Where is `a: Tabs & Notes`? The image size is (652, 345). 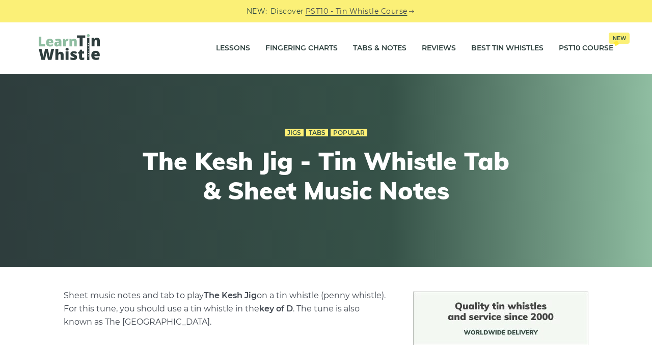 a: Tabs & Notes is located at coordinates (380, 48).